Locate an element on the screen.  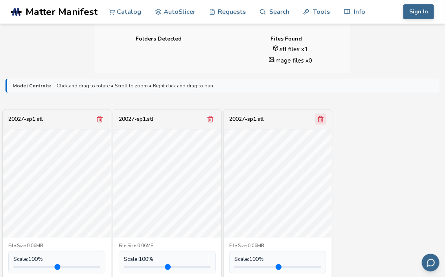
h4: Folders Detected is located at coordinates (158, 39).